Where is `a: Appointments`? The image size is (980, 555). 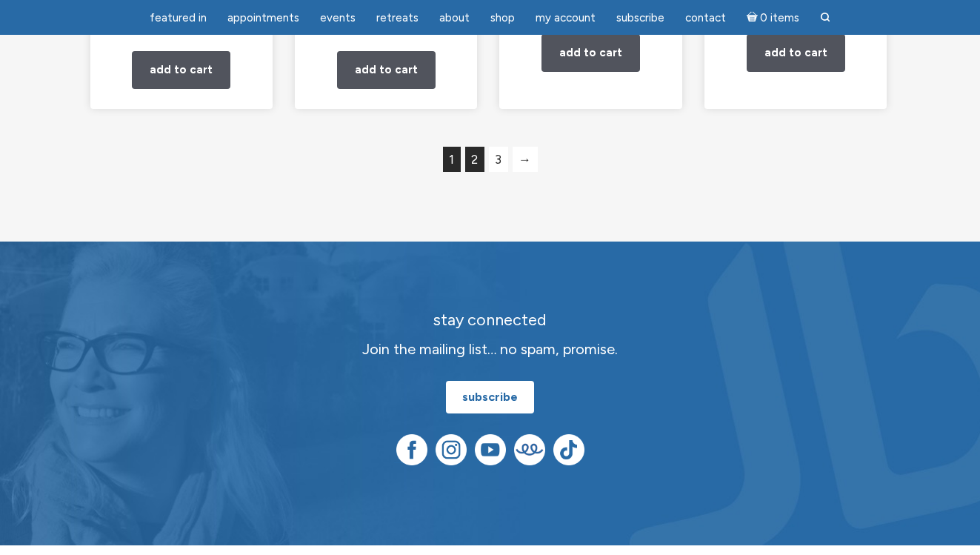
a: Appointments is located at coordinates (263, 18).